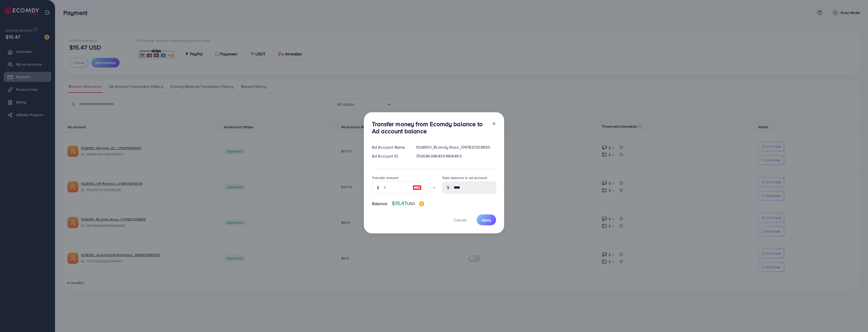 This screenshot has height=332, width=868. I want to click on span: Balance:, so click(380, 203).